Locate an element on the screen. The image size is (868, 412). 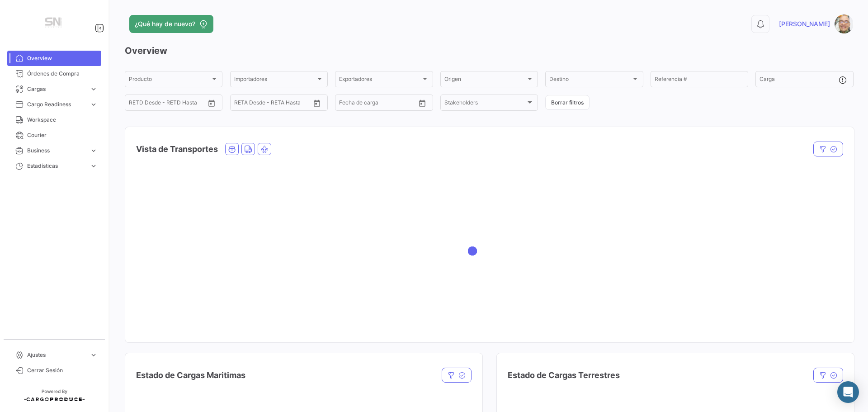
button: Ocean is located at coordinates (232, 149).